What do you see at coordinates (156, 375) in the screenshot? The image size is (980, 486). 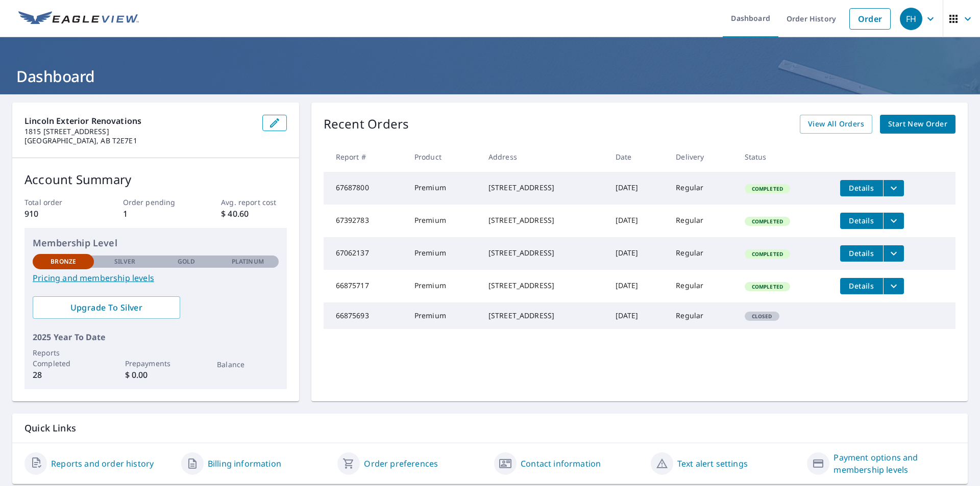 I see `p: $ 0.00` at bounding box center [156, 375].